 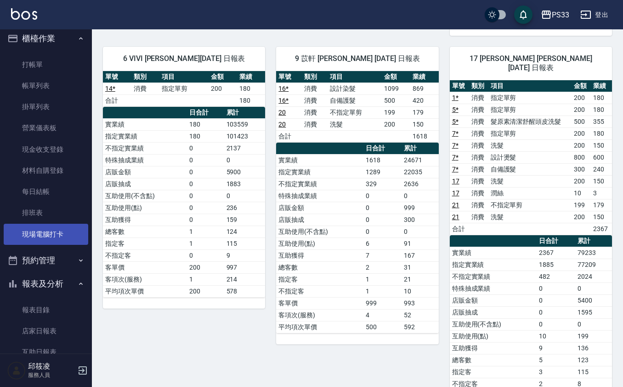 What do you see at coordinates (51, 376) in the screenshot?
I see `p: 服務人員` at bounding box center [51, 376].